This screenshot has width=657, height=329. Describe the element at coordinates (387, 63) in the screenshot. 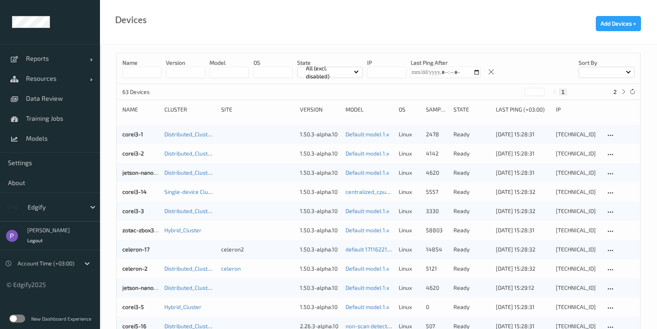

I see `p: IP` at that location.